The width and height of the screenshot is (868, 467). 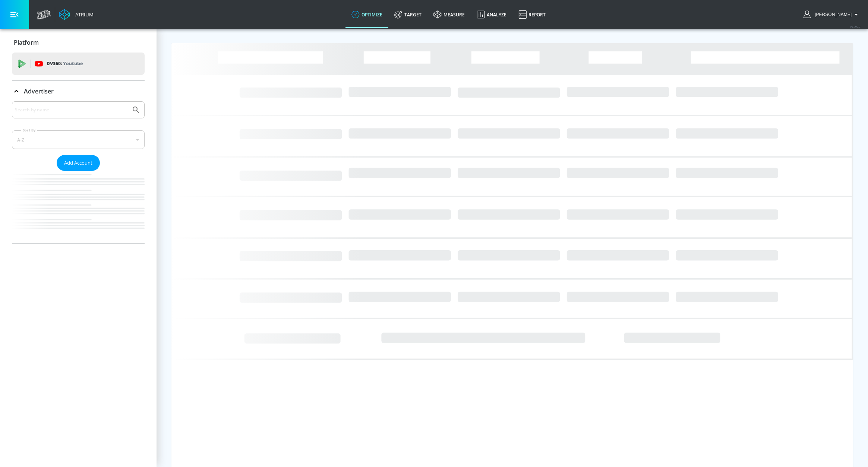 I want to click on a: Report, so click(x=532, y=14).